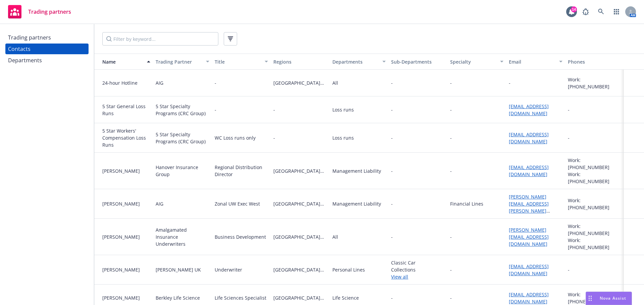 Image resolution: width=644 pixels, height=305 pixels. What do you see at coordinates (126, 110) in the screenshot?
I see `div: 5 Star General Loss Runs` at bounding box center [126, 110].